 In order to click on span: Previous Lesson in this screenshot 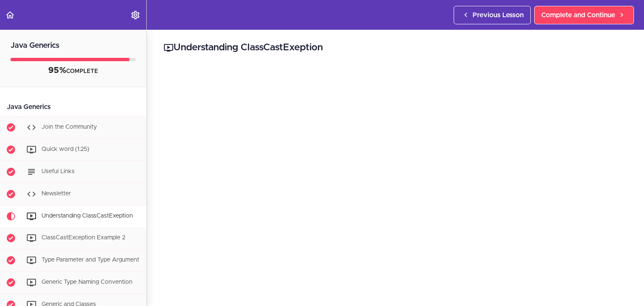, I will do `click(498, 15)`.